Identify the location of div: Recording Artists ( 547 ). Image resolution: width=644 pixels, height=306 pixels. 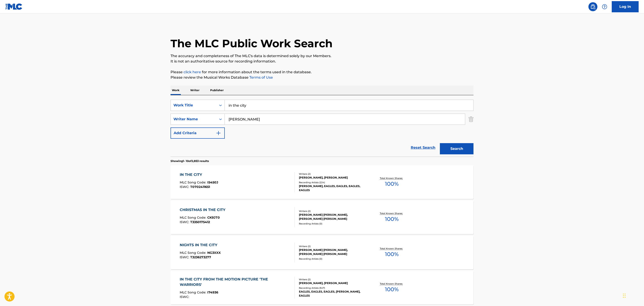
(333, 288).